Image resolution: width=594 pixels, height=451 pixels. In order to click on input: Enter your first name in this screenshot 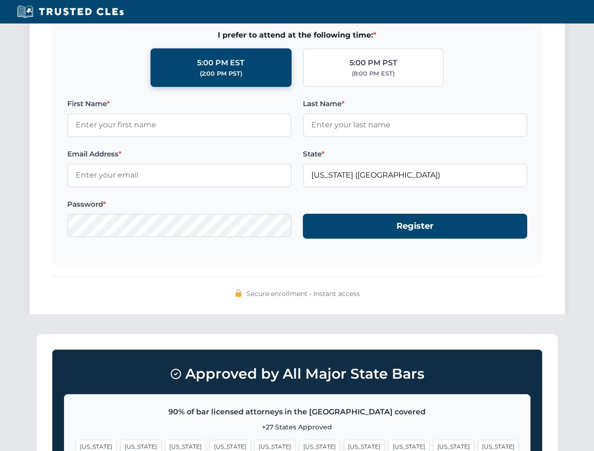, I will do `click(179, 125)`.